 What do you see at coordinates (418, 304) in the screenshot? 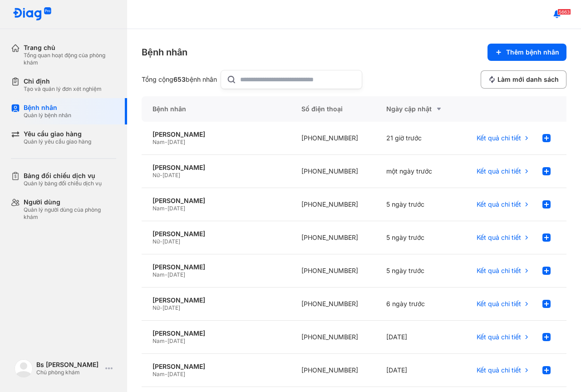
I see `div: 6 ngày trước` at bounding box center [418, 304].